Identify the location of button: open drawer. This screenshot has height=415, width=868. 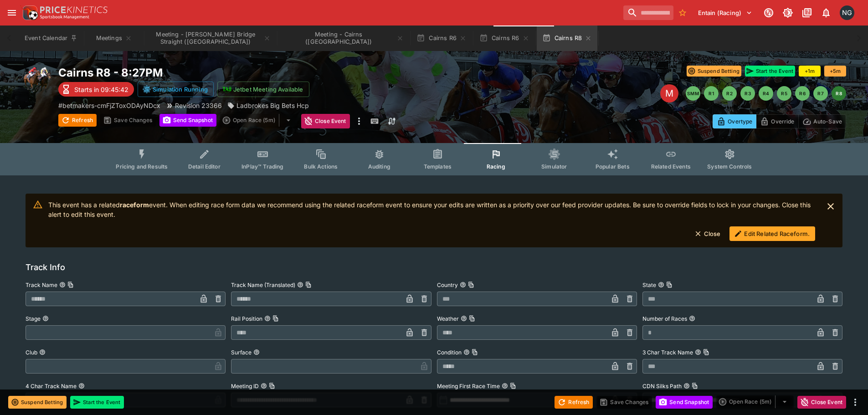
(12, 13).